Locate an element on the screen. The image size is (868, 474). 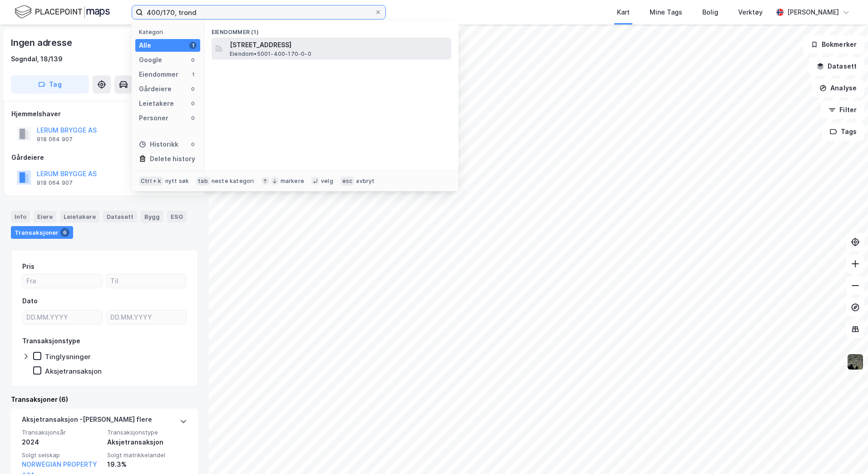
div: Sogndal, 18/139 is located at coordinates (37, 59).